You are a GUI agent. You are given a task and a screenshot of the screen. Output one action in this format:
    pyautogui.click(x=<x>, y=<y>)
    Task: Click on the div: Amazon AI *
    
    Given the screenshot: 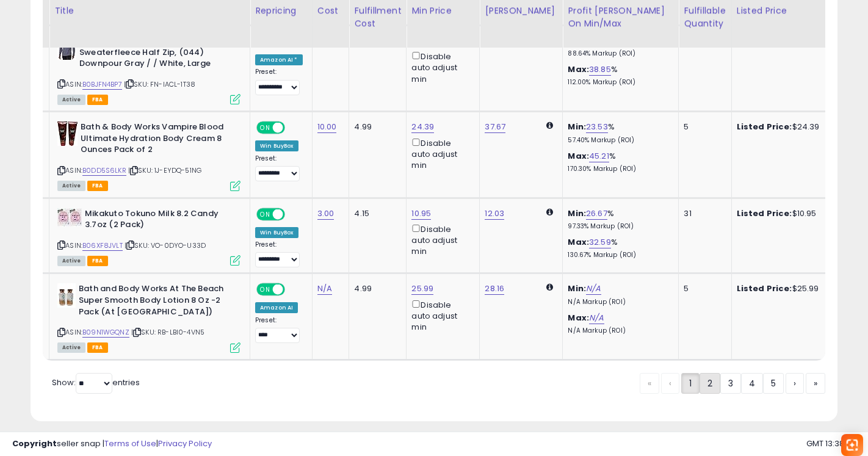 What is the action you would take?
    pyautogui.click(x=279, y=60)
    